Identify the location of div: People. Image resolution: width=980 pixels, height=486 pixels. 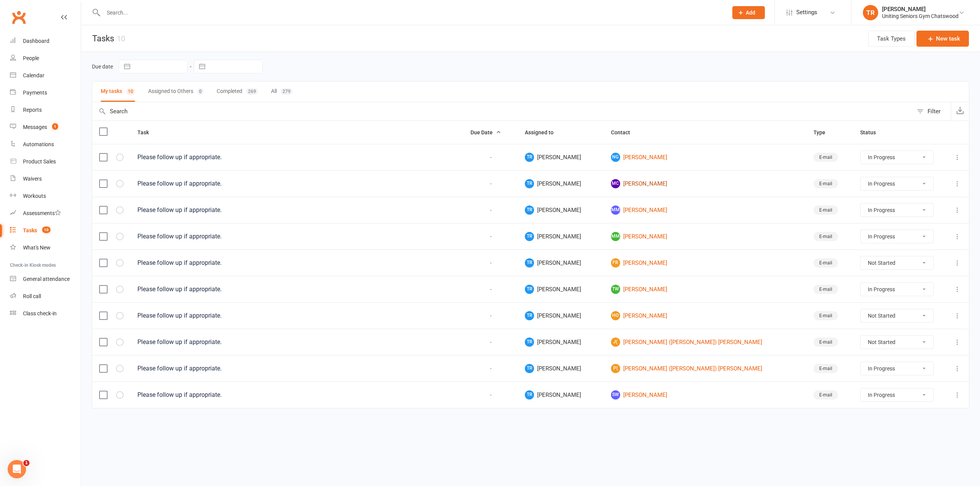
(31, 58).